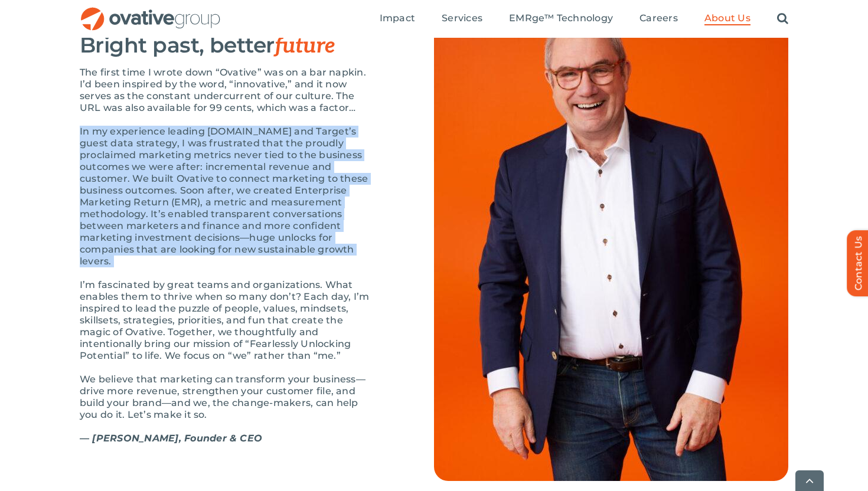 This screenshot has width=868, height=491. I want to click on span: Services, so click(462, 18).